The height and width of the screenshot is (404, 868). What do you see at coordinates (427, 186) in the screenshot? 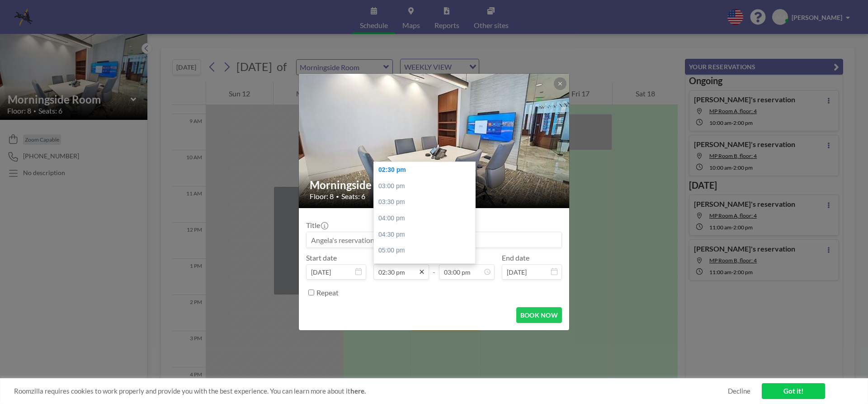
I see `div: 03:00 pm` at bounding box center [427, 186].